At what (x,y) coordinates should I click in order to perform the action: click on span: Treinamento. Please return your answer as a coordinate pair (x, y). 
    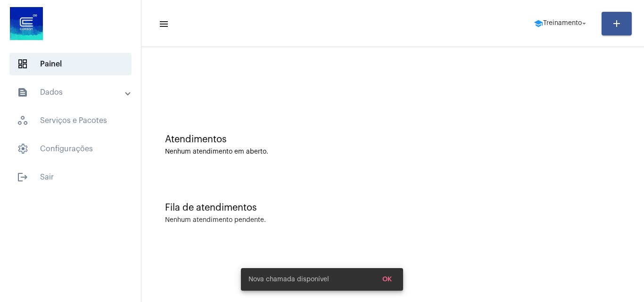
    Looking at the image, I should click on (563, 24).